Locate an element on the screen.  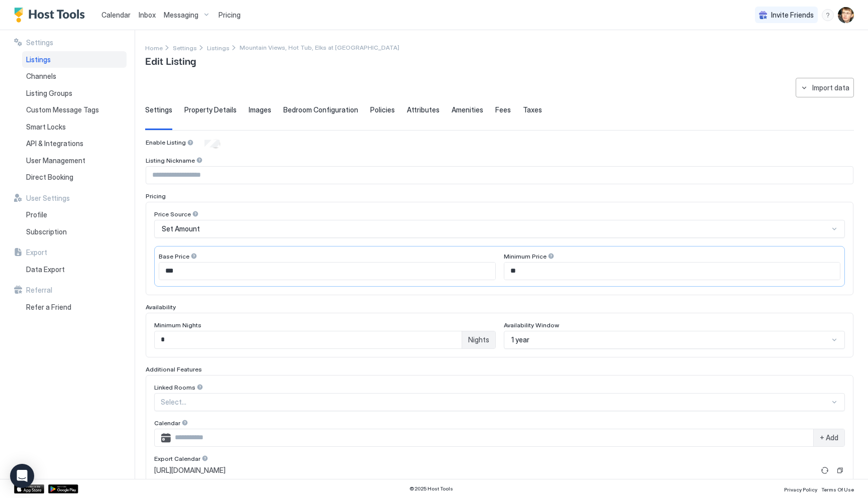
a: Settings is located at coordinates (185, 47).